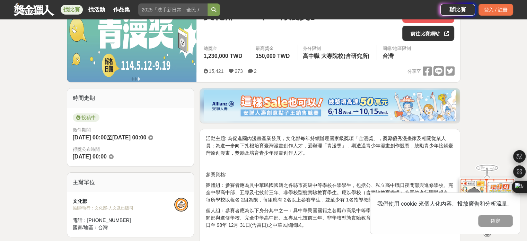 The image size is (527, 241). I want to click on span: 我們使用 cookie 來個人化內容、投放廣告和分析流量。, so click(445, 203).